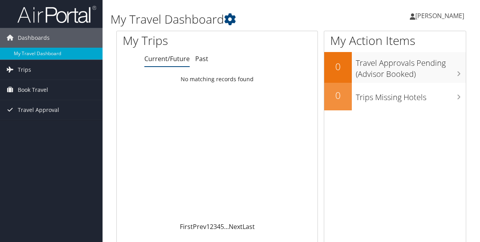 The image size is (480, 242). Describe the element at coordinates (211, 227) in the screenshot. I see `a: 2` at that location.